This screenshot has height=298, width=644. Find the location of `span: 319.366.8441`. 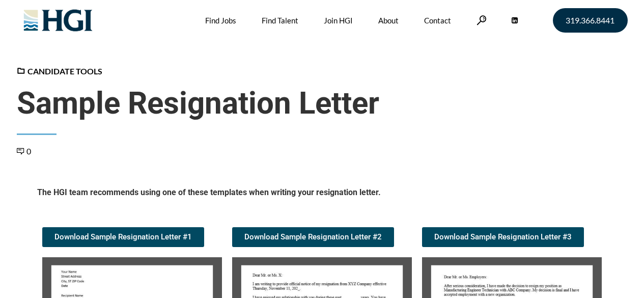

span: 319.366.8441 is located at coordinates (590, 21).